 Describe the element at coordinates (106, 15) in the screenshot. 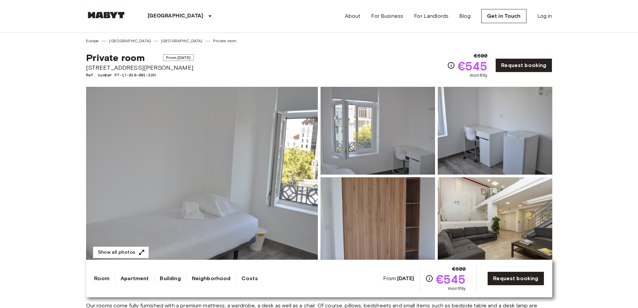

I see `img: Habyt` at that location.